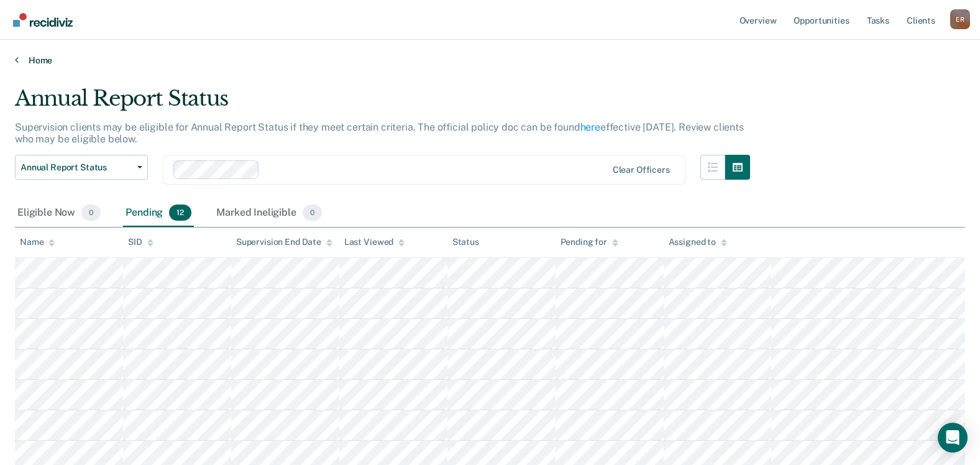 This screenshot has height=465, width=980. I want to click on button: Profile dropdown button, so click(960, 19).